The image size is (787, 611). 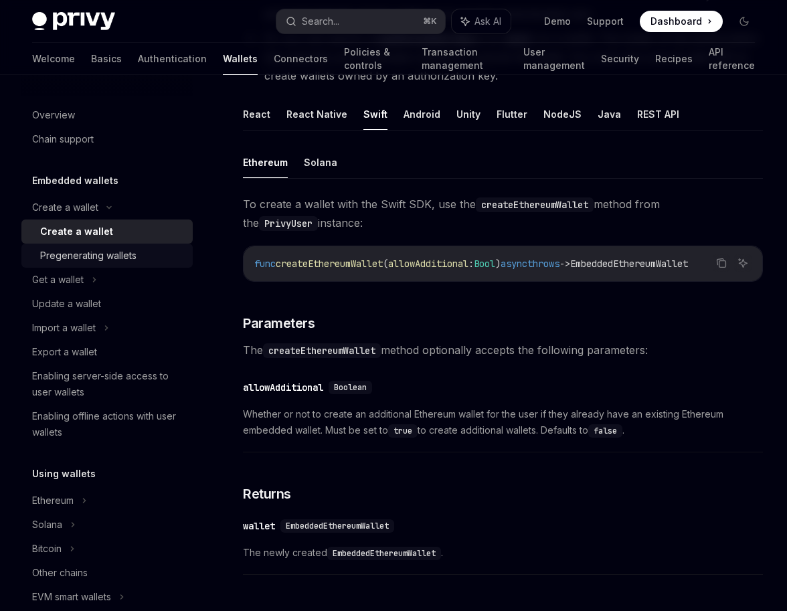 I want to click on span: To create a wallet with the Swift SDK, use the method from the instance:, so click(x=503, y=214).